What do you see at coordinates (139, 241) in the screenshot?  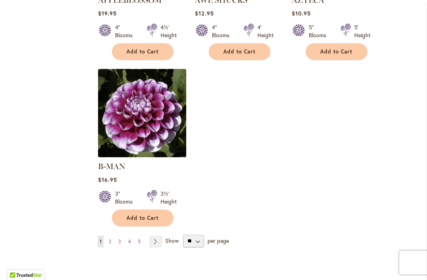 I see `a: 5` at bounding box center [139, 241].